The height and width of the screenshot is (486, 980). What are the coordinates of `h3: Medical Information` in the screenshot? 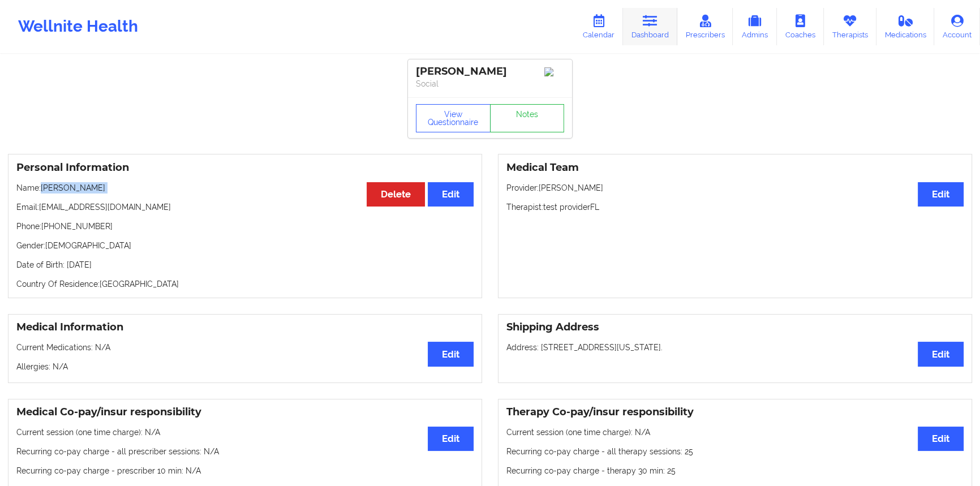 It's located at (245, 327).